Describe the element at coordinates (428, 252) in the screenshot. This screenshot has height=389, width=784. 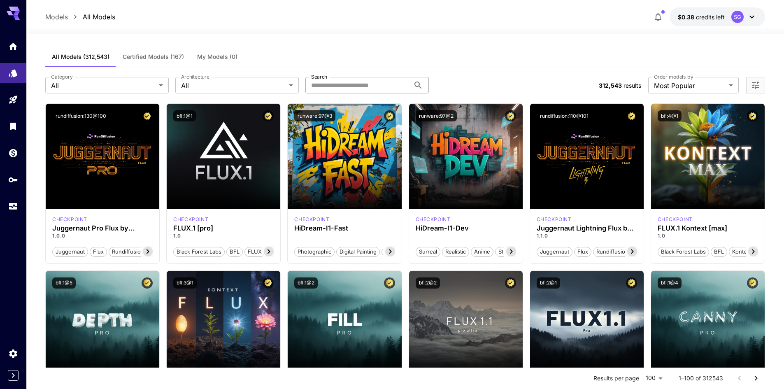
I see `span: Surreal` at that location.